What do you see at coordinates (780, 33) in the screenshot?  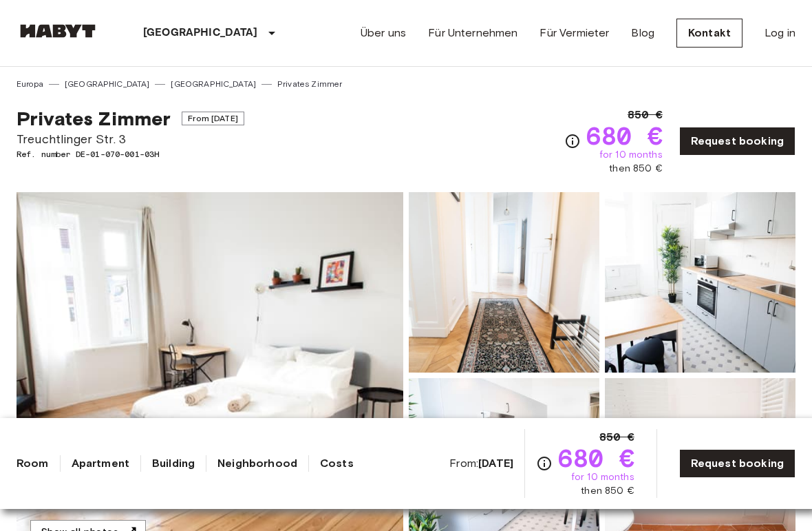 I see `a: Log in` at bounding box center [780, 33].